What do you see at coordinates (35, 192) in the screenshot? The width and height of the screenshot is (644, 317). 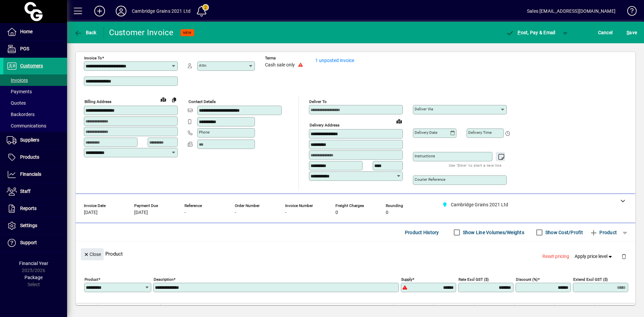 I see `a: Staff` at bounding box center [35, 192].